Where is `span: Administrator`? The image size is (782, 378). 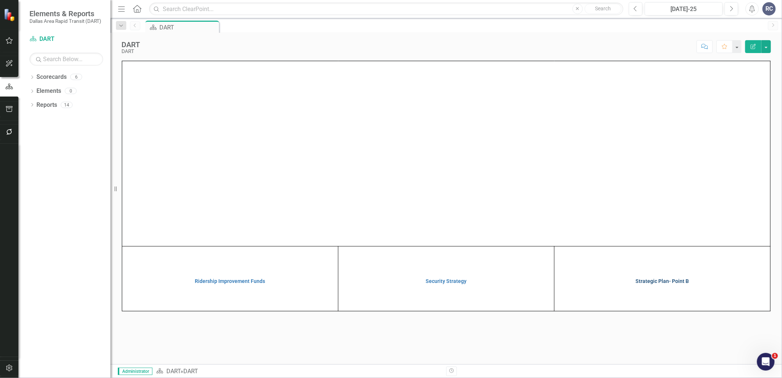 span: Administrator is located at coordinates (135, 371).